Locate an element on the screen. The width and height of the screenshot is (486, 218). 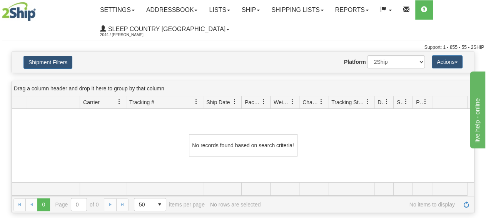
div: No records found based on search criteria! is located at coordinates (243, 146).